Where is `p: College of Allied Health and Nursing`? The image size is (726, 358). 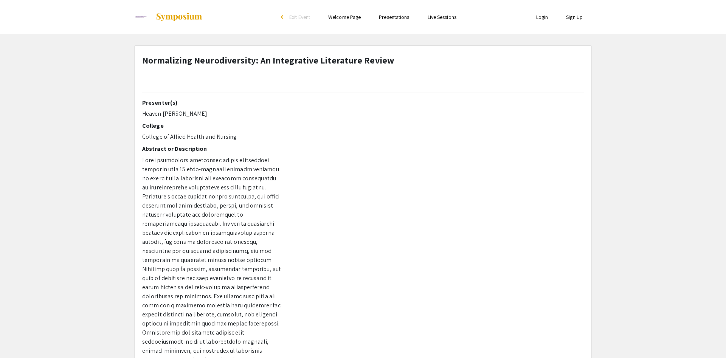 p: College of Allied Health and Nursing is located at coordinates (212, 137).